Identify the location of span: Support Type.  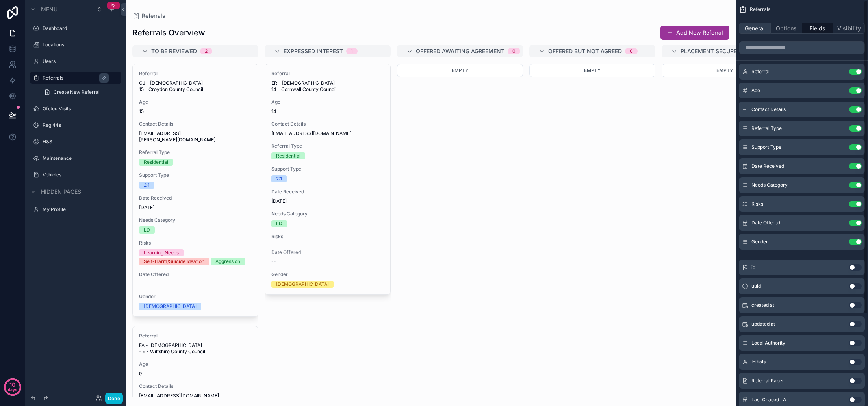
(195, 175).